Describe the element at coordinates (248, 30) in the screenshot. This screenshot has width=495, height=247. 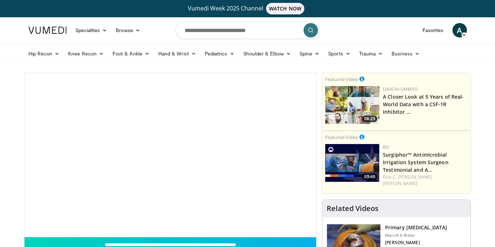
I see `input: Search topics, interventions` at that location.